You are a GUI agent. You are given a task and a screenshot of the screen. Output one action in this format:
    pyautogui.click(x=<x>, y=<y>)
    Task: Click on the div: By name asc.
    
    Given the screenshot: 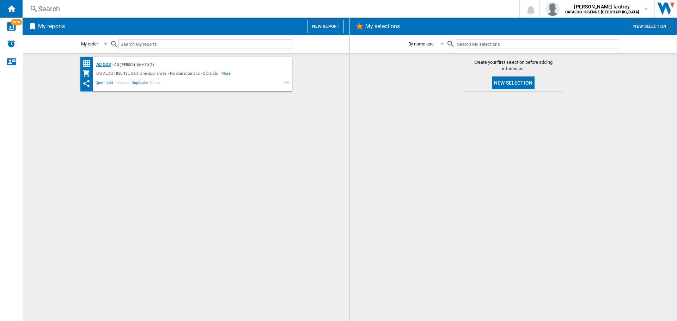 What is the action you would take?
    pyautogui.click(x=421, y=44)
    